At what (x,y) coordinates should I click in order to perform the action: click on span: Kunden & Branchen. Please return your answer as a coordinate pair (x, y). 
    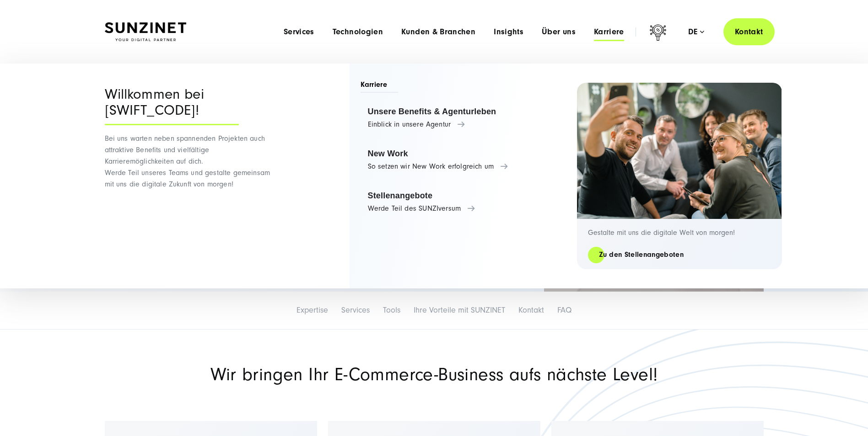
    Looking at the image, I should click on (438, 32).